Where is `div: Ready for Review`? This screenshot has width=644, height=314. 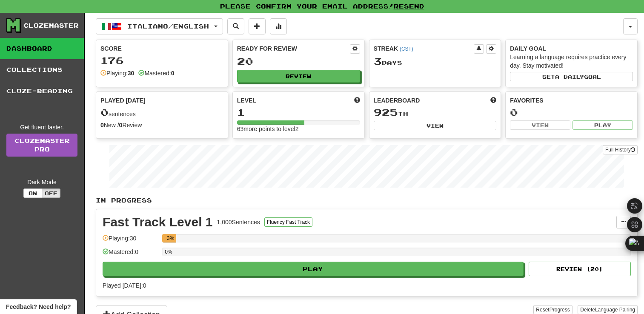
div: Ready for Review is located at coordinates (293, 48).